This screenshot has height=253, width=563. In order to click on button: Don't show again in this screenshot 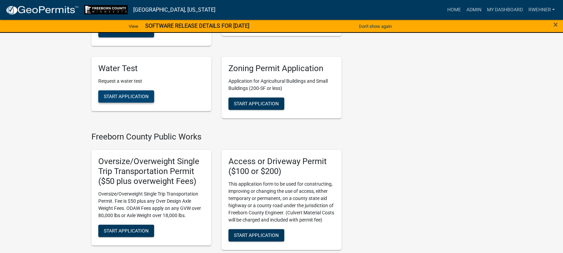, I will do `click(375, 26)`.